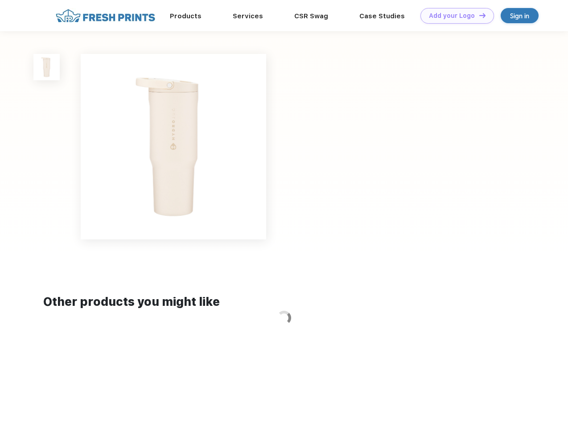  Describe the element at coordinates (519, 16) in the screenshot. I see `a: Sign in` at that location.